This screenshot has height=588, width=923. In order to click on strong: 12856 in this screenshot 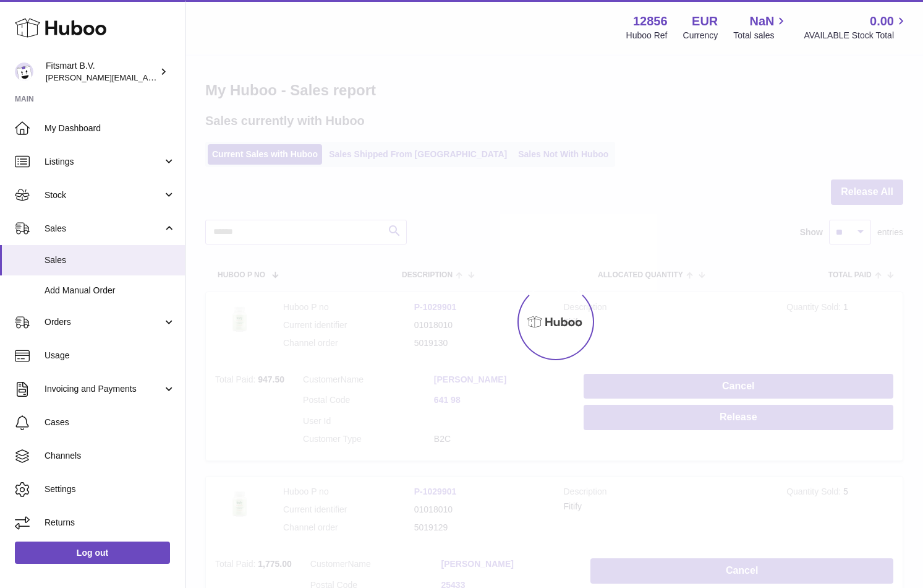, I will do `click(651, 21)`.